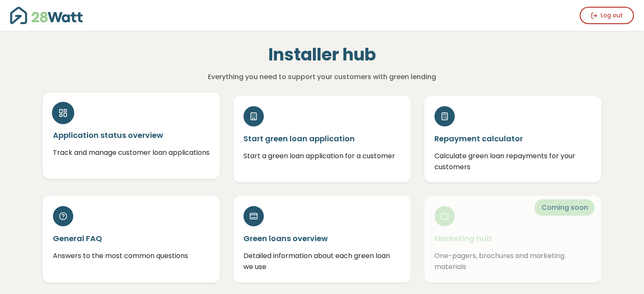 The image size is (644, 294). Describe the element at coordinates (513, 161) in the screenshot. I see `p: Calculate green loan repayments for your customers` at that location.